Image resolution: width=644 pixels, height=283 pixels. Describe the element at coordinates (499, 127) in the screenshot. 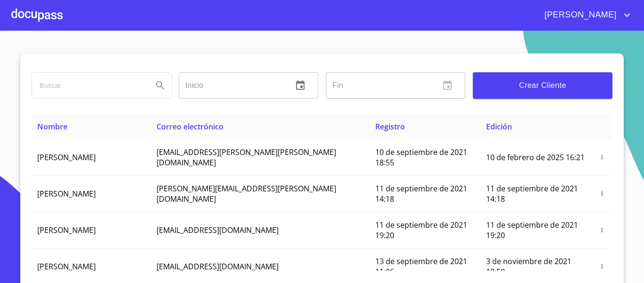

I see `span: Edición` at that location.